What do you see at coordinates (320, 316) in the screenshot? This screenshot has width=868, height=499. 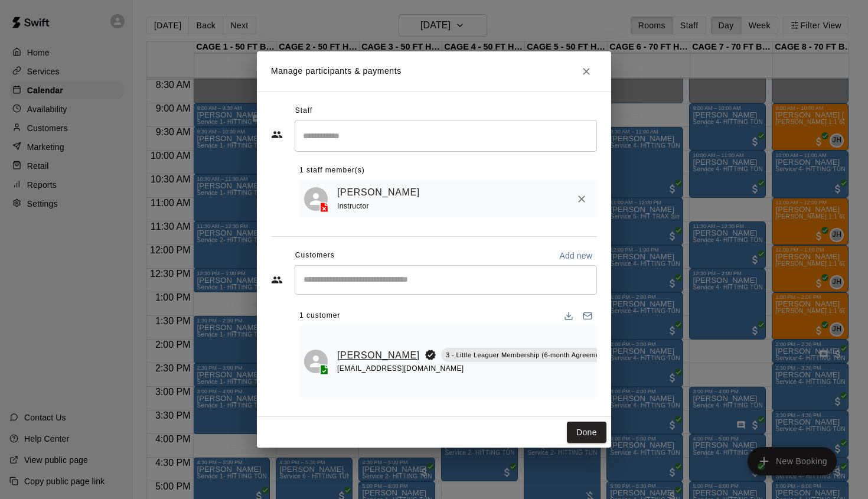 I see `span: 1 customer` at bounding box center [320, 316].